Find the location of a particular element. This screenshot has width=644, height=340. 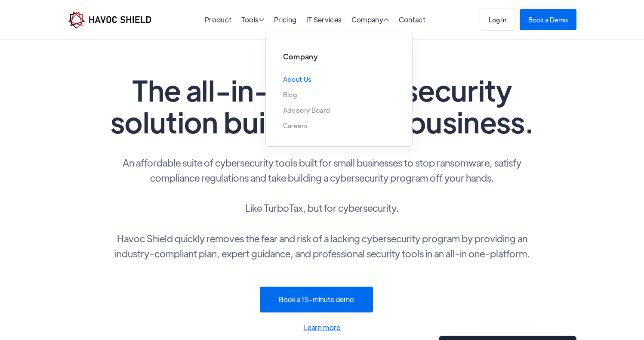

a: Advisory Board is located at coordinates (306, 110).